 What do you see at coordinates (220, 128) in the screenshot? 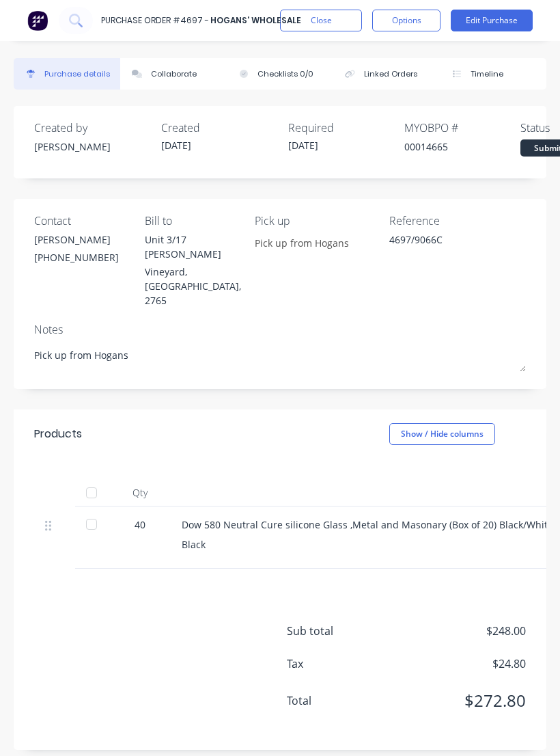
I see `div: Created` at bounding box center [220, 128].